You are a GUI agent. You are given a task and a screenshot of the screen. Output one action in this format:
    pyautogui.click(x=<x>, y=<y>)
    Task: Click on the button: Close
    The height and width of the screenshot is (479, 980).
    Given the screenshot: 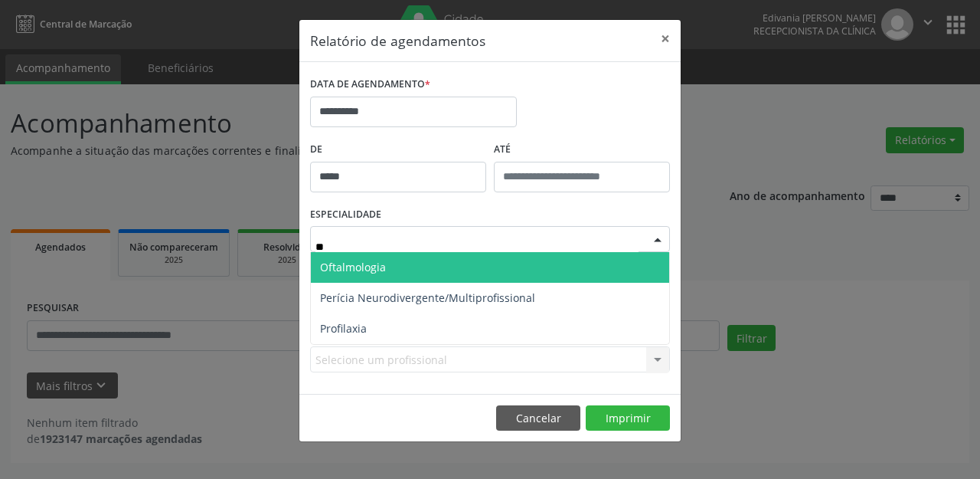 What is the action you would take?
    pyautogui.click(x=665, y=39)
    